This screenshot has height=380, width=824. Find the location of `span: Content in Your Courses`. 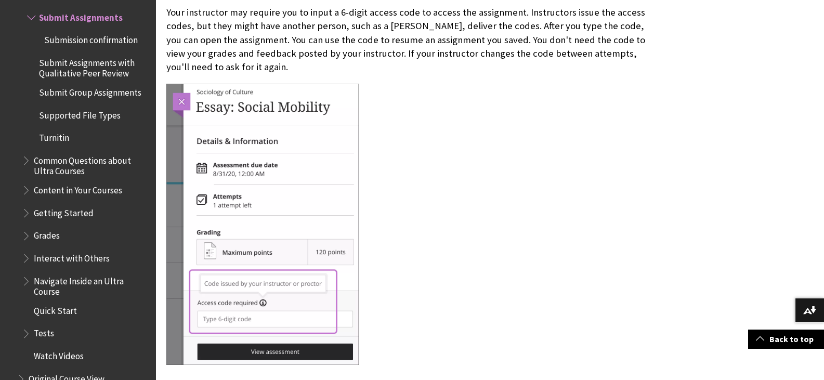

span: Content in Your Courses is located at coordinates (78, 188).